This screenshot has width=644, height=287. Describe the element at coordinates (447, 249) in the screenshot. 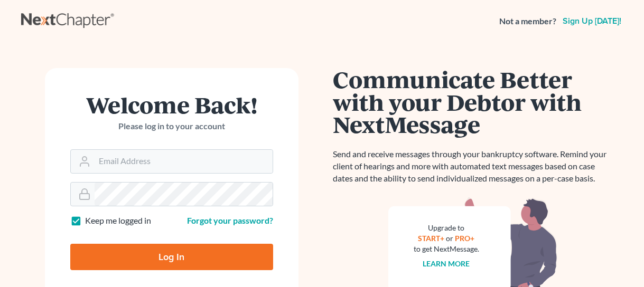

I see `div: to get NextMessage.` at that location.